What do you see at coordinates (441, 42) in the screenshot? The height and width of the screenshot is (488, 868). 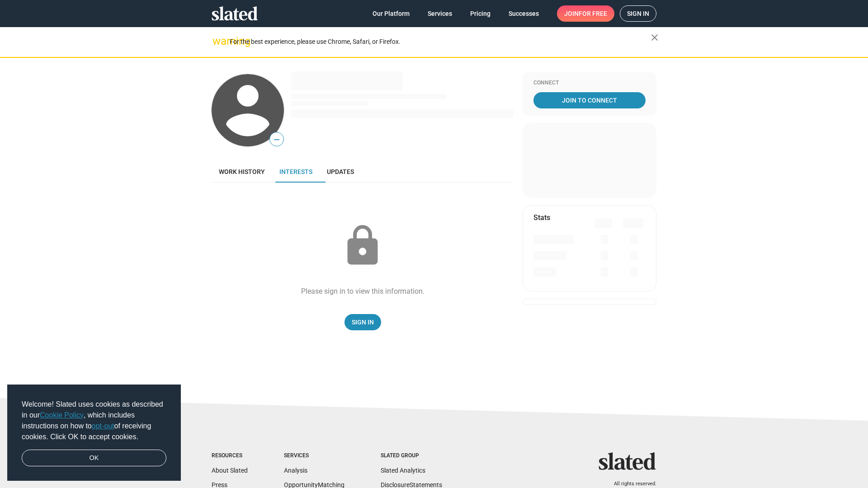 I see `div: For the best experience, please use Chrome, Safari, or Firefox.` at bounding box center [441, 42].